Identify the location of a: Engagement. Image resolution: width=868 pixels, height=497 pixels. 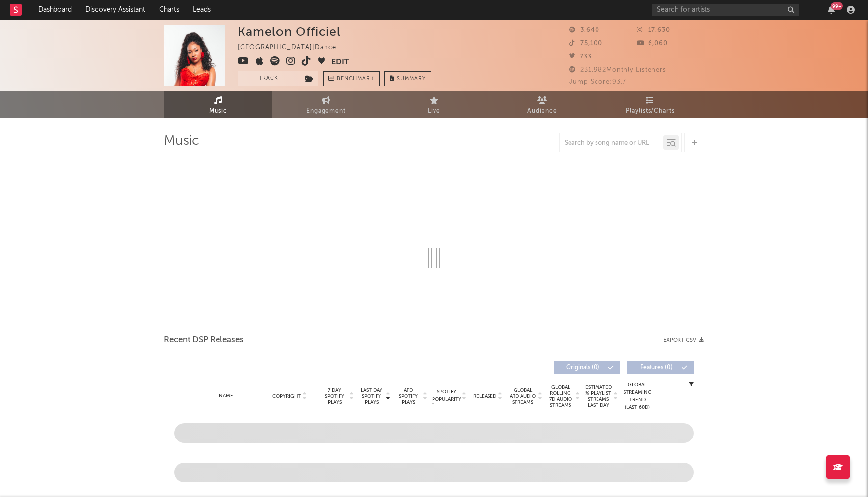
(326, 104).